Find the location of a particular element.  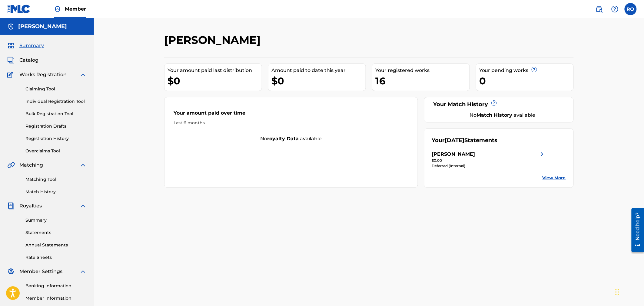

img: search is located at coordinates (599, 9).